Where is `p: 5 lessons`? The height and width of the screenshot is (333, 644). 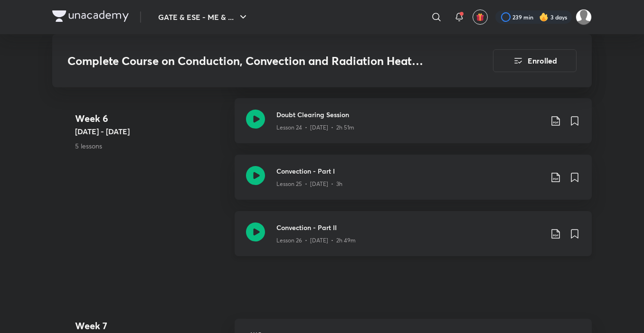
p: 5 lessons is located at coordinates (151, 145).